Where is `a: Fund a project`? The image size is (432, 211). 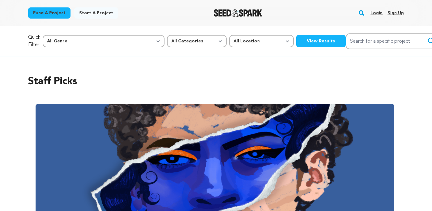
a: Fund a project is located at coordinates (49, 13).